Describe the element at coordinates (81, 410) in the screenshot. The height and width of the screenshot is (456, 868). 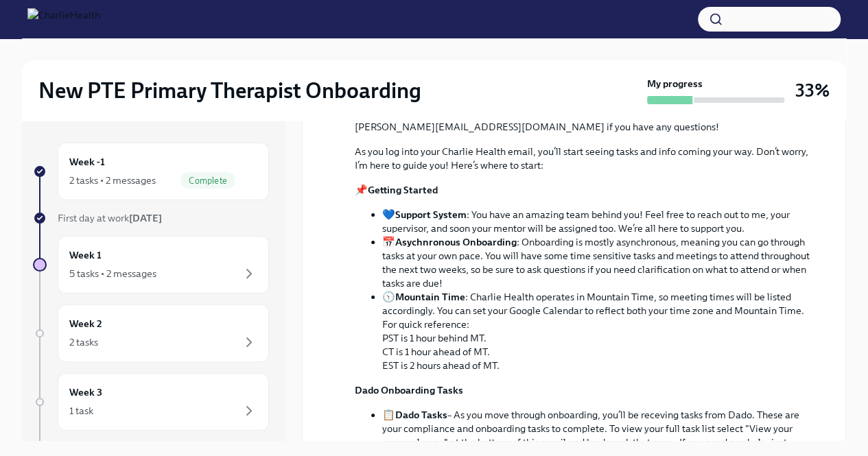
I see `div: 1 task` at that location.